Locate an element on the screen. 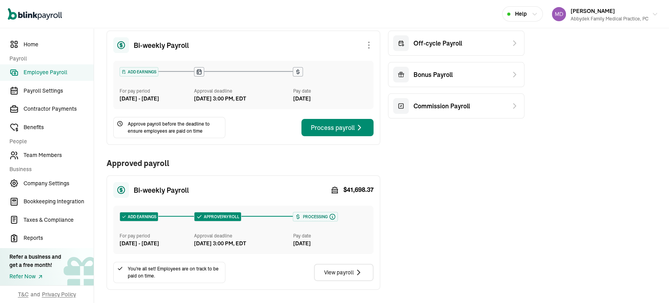  span: You're all set! Employees are on track to be paid on time. is located at coordinates (175, 272).